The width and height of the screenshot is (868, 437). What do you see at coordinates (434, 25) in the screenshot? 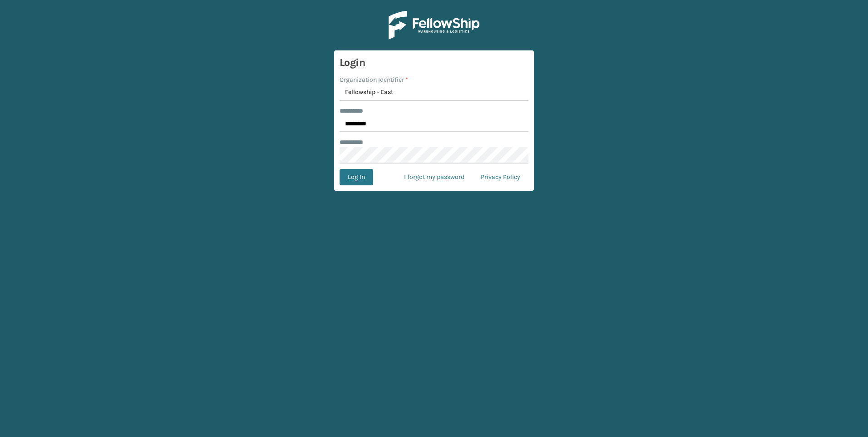
I see `img: Logo` at bounding box center [434, 25].